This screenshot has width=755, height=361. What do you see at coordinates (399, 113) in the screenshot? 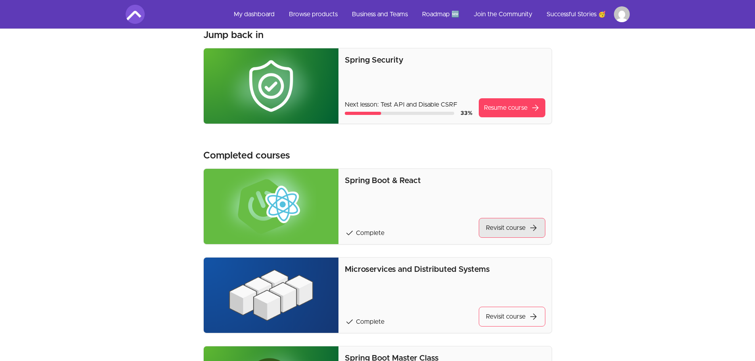
I see `div: Course progress` at bounding box center [399, 113].